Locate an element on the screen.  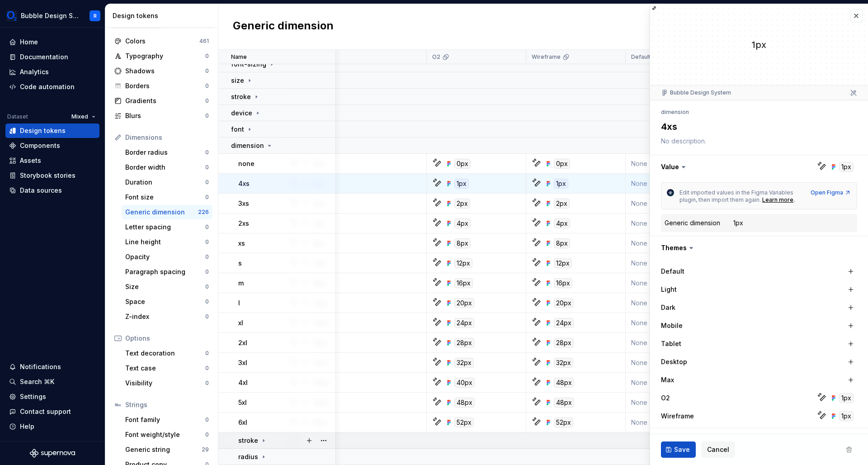
a: Generic dimension226 is located at coordinates (167, 212).